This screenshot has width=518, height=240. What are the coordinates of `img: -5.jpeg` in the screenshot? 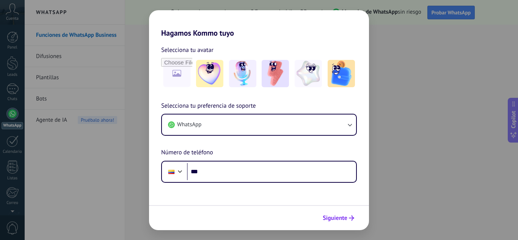 It's located at (341, 74).